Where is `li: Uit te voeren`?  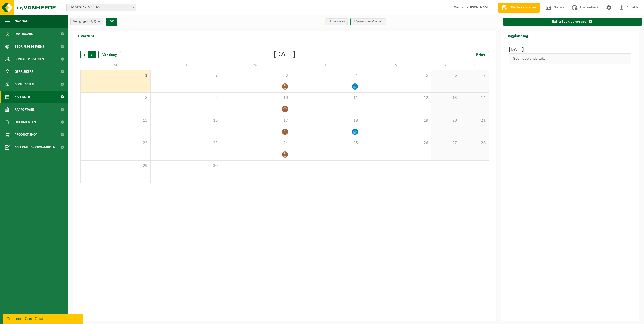 li: Uit te voeren is located at coordinates (336, 21).